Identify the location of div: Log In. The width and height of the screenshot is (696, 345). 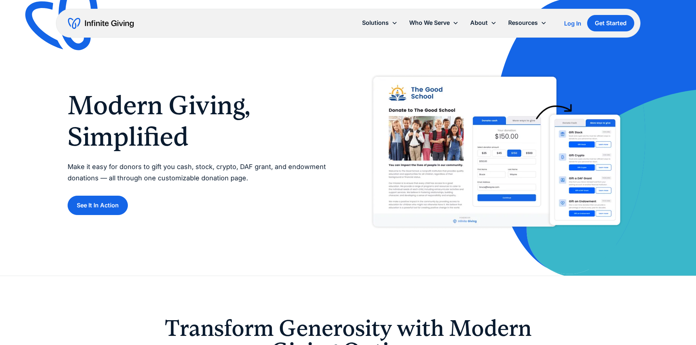
(572, 23).